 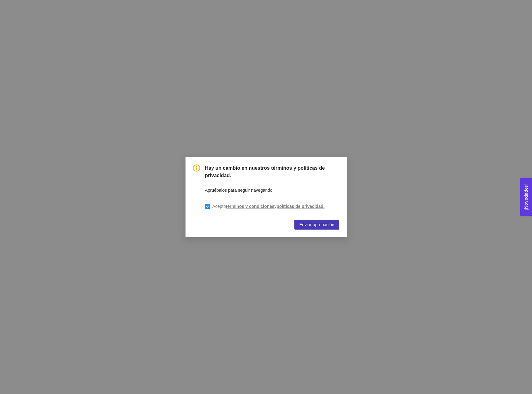 What do you see at coordinates (272, 172) in the screenshot?
I see `h5: Hay un cambio en nuestros términos y políticas de privacidad.` at bounding box center [272, 172].